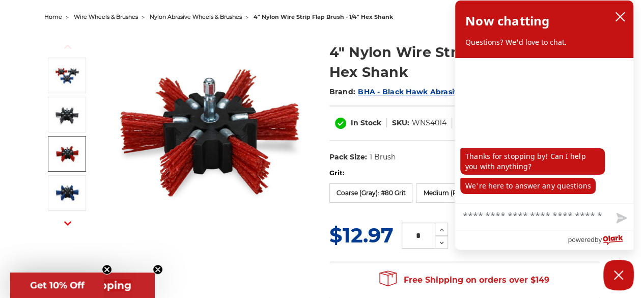  I want to click on span: Free Shipping on orders over $149, so click(464, 280).